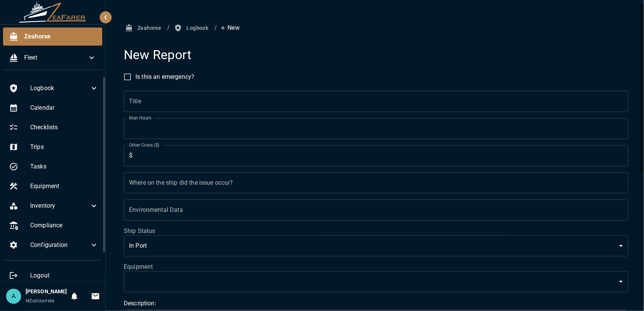  I want to click on div: Equipment, so click(53, 186).